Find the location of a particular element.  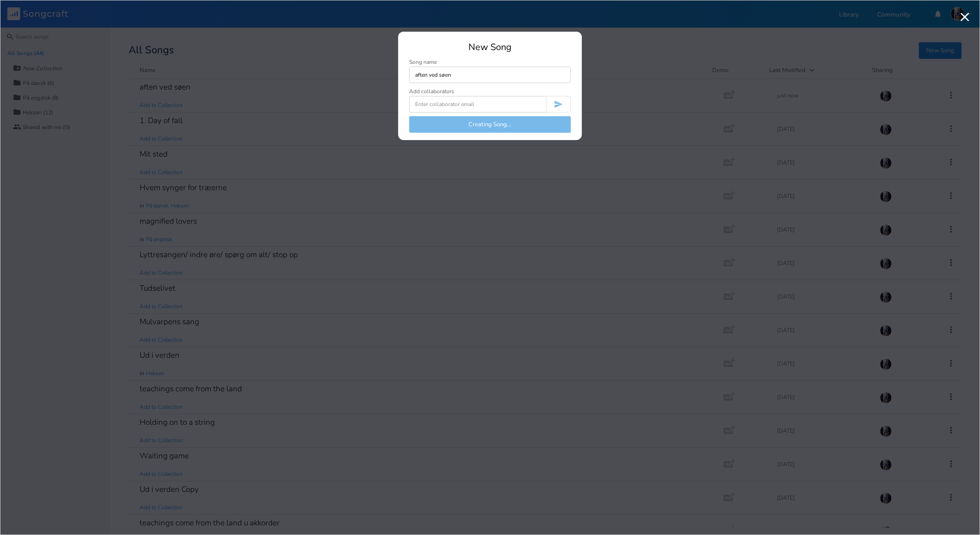

input: Enter collaborator email is located at coordinates (477, 104).